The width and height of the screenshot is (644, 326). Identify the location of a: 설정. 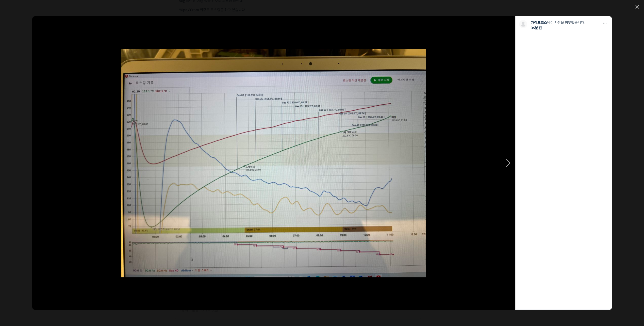
(81, 167).